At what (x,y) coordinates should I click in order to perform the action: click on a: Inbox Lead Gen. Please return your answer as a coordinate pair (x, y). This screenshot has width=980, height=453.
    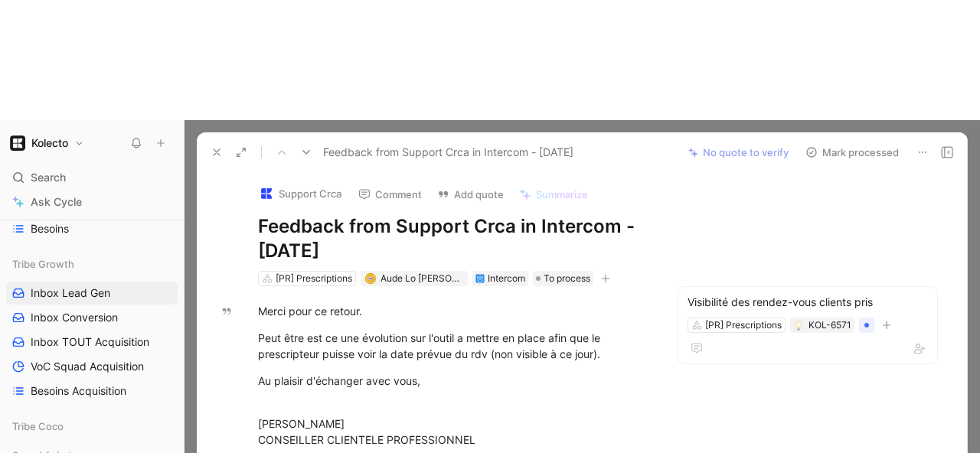
    Looking at the image, I should click on (92, 293).